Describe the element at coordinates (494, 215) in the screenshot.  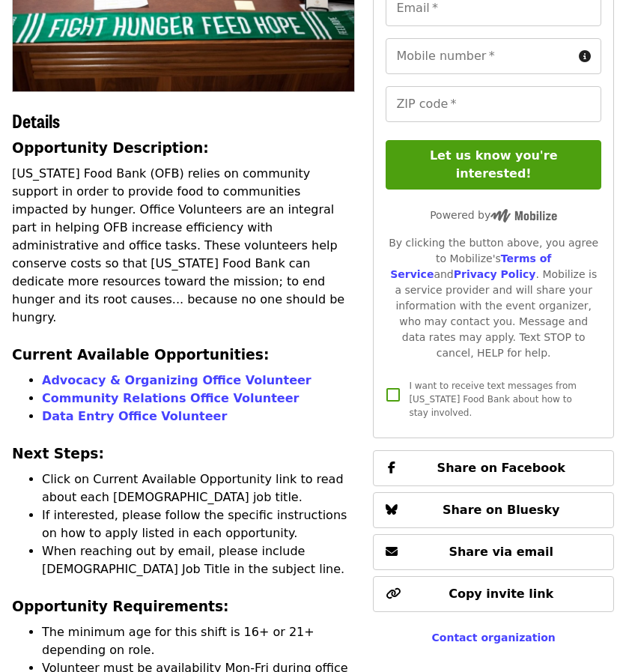
I see `span: Powered by` at that location.